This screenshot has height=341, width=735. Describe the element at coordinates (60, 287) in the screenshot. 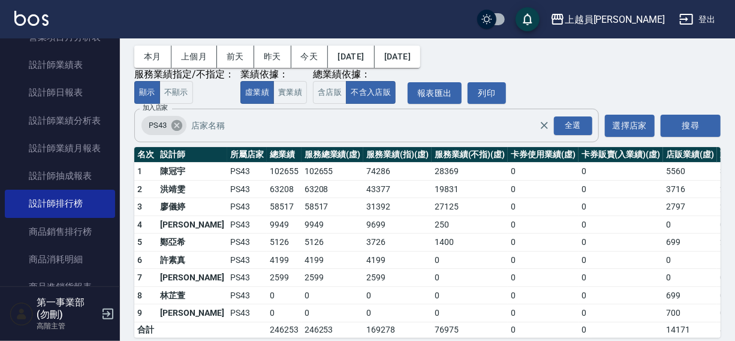

I see `a: 商品進銷貨報表` at that location.